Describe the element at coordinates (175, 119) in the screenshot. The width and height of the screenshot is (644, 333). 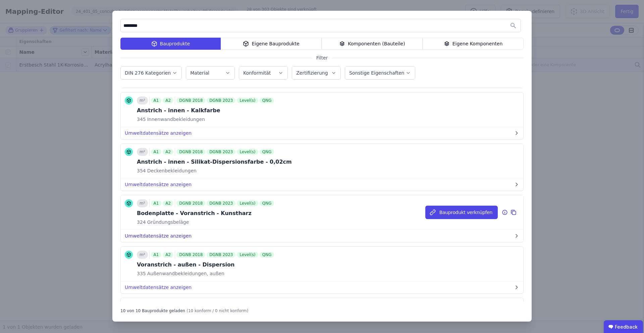
I see `span: Innenwandbekleidungen` at that location.